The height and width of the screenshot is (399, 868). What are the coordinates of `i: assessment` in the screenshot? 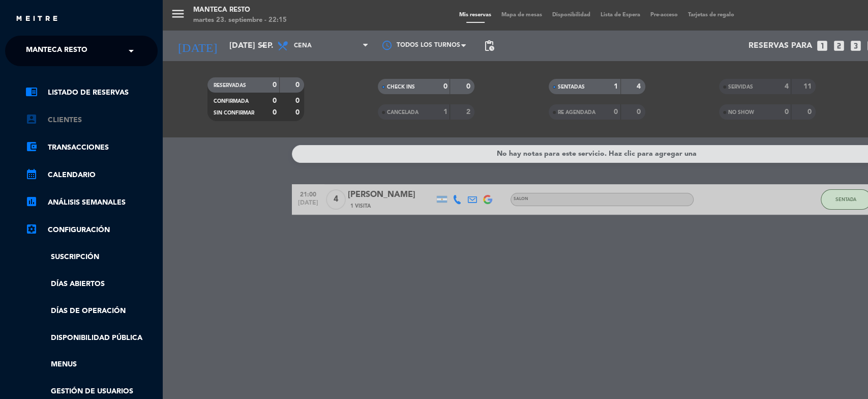 It's located at (31, 201).